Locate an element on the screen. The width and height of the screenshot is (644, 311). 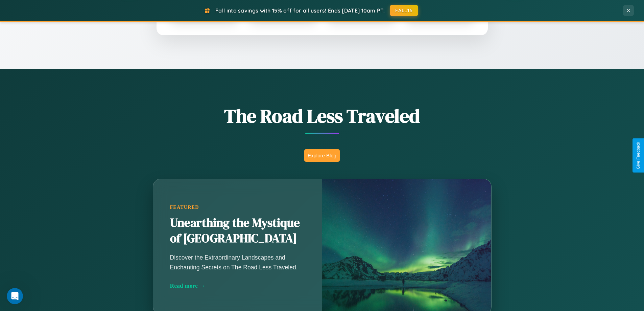
div: Read more → is located at coordinates (238, 286).